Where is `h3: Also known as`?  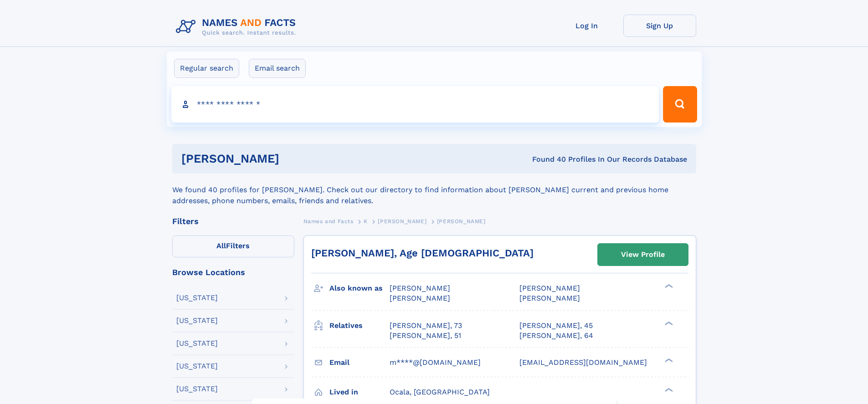 h3: Also known as is located at coordinates (360, 288).